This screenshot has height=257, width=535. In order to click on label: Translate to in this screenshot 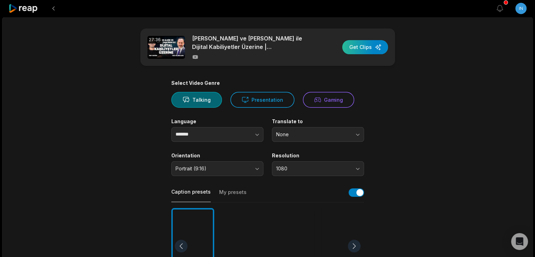, I will do `click(318, 121)`.